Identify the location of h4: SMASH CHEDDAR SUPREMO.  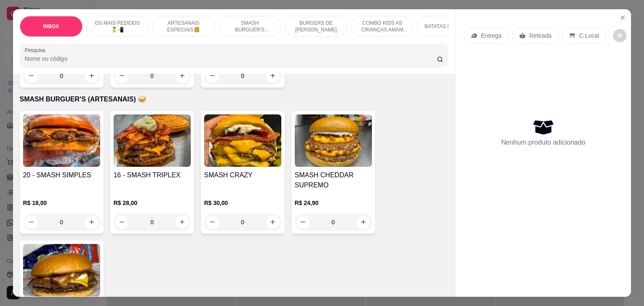
(333, 181).